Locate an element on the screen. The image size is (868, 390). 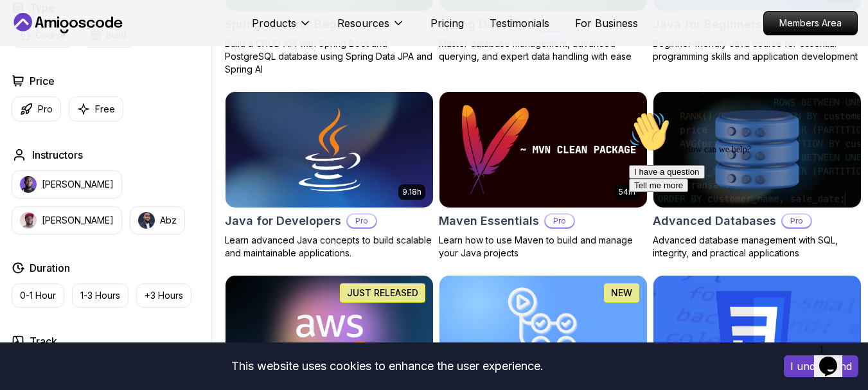
button: 1-3 Hours is located at coordinates (101, 296).